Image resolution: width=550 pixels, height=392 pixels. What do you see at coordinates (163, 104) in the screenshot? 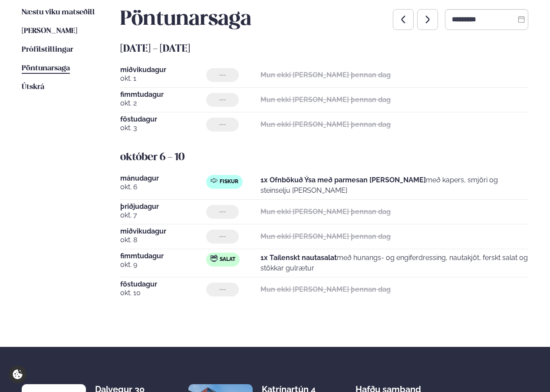
I see `span: okt. 2` at bounding box center [163, 104].